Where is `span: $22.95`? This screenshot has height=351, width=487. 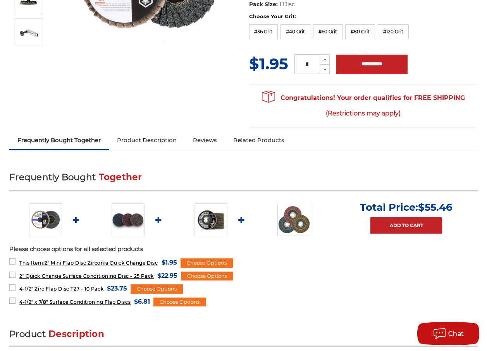
span: $22.95 is located at coordinates (167, 276).